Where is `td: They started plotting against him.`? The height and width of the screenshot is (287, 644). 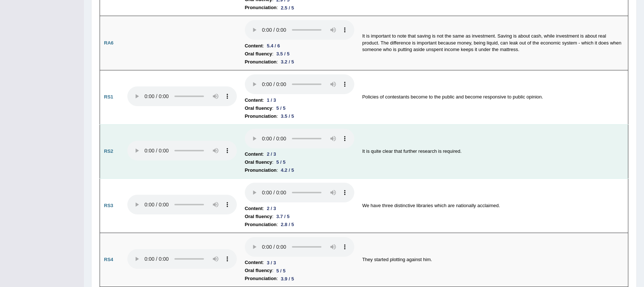 td: They started plotting against him. is located at coordinates (494, 260).